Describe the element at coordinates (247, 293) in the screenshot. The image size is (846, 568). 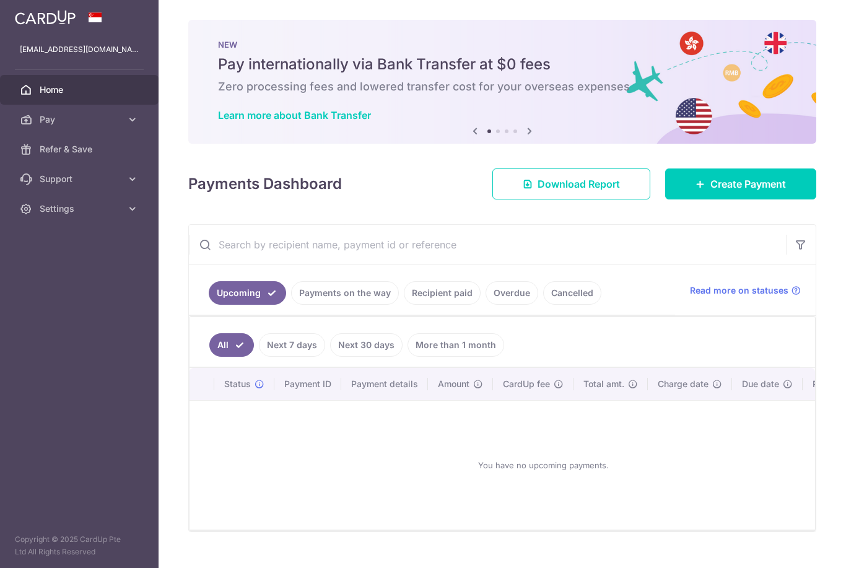
I see `a: Upcoming` at that location.